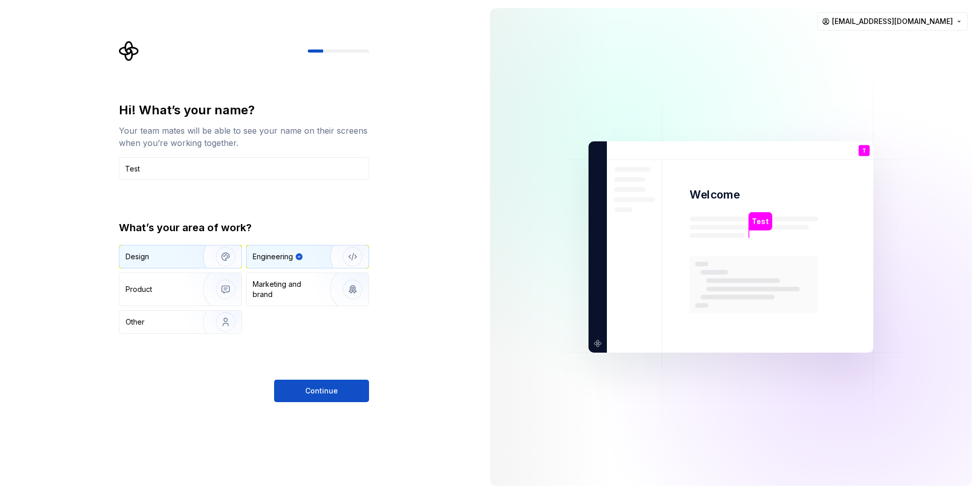 The image size is (980, 494). Describe the element at coordinates (321, 391) in the screenshot. I see `button: Continue` at that location.